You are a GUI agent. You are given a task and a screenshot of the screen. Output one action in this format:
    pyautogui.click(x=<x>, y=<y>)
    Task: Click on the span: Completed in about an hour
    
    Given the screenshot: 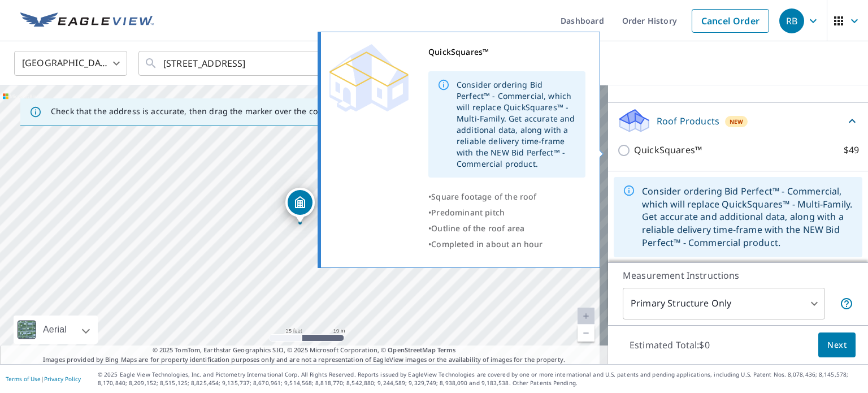 What is the action you would take?
    pyautogui.click(x=486, y=244)
    